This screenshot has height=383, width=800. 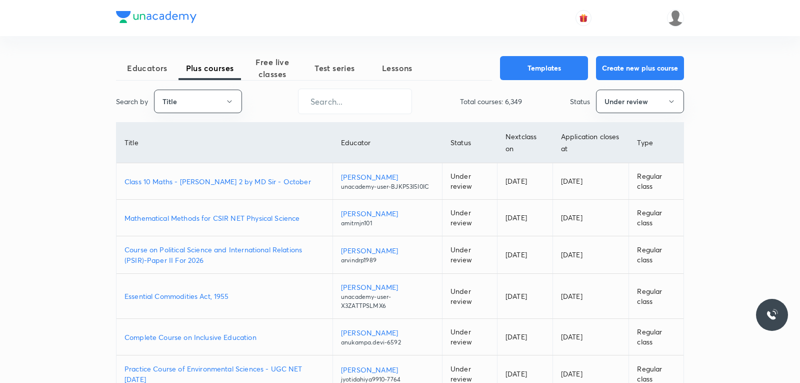 I want to click on span: Free live classes, so click(x=272, y=68).